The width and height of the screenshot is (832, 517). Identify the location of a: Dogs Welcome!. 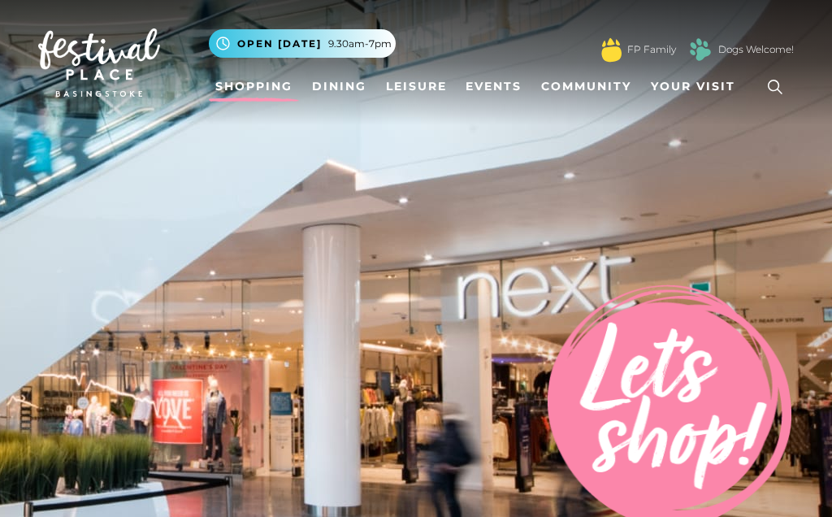
(756, 50).